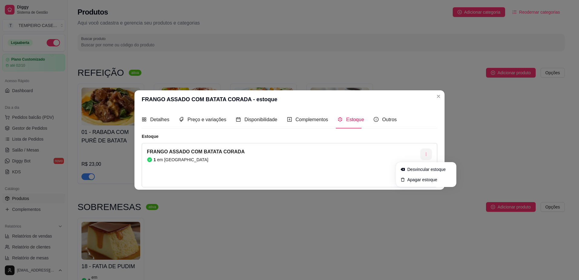  Describe the element at coordinates (426, 175) in the screenshot. I see `ul: stock Actions` at that location.